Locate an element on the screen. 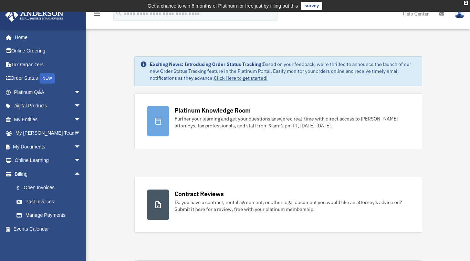  a: My Documentsarrow_drop_down is located at coordinates (48, 146).